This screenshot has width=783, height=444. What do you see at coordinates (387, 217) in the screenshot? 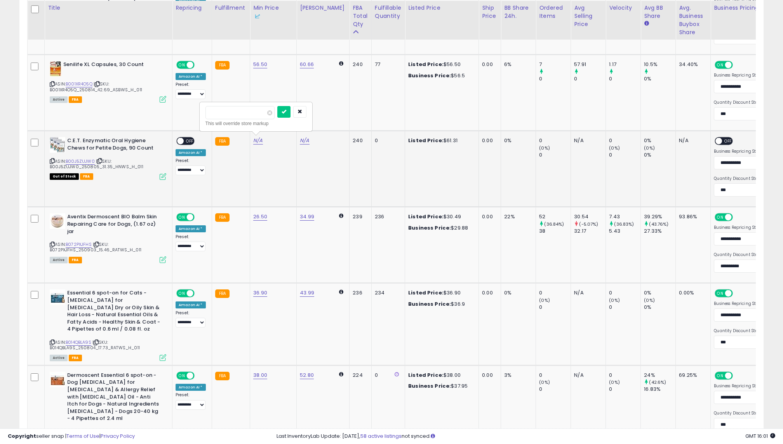
I see `div: 236` at bounding box center [387, 217].